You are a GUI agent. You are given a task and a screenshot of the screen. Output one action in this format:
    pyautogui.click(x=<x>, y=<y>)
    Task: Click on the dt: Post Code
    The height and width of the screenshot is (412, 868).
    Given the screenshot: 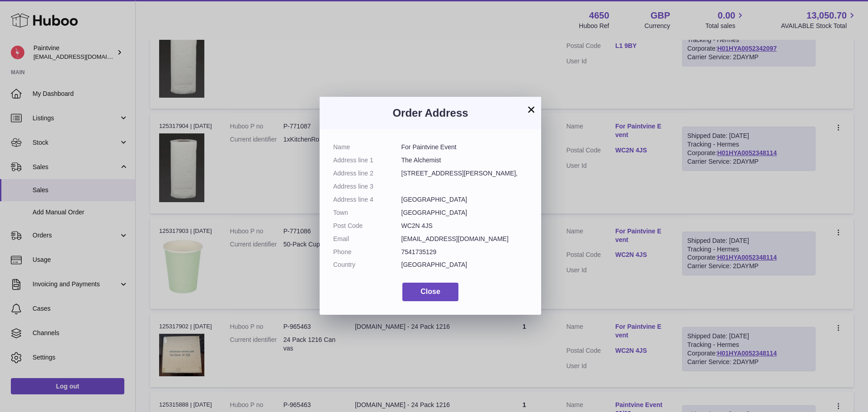 What is the action you would take?
    pyautogui.click(x=367, y=226)
    